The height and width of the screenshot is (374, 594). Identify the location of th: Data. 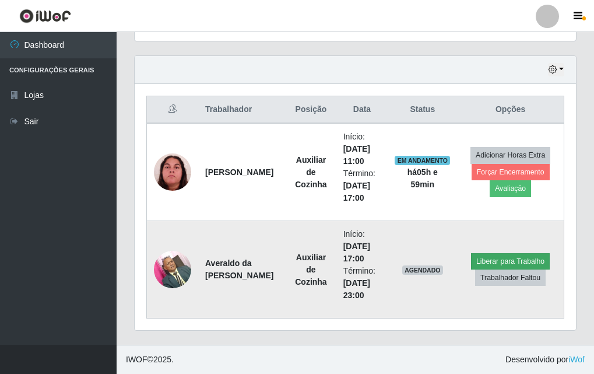
(362, 110).